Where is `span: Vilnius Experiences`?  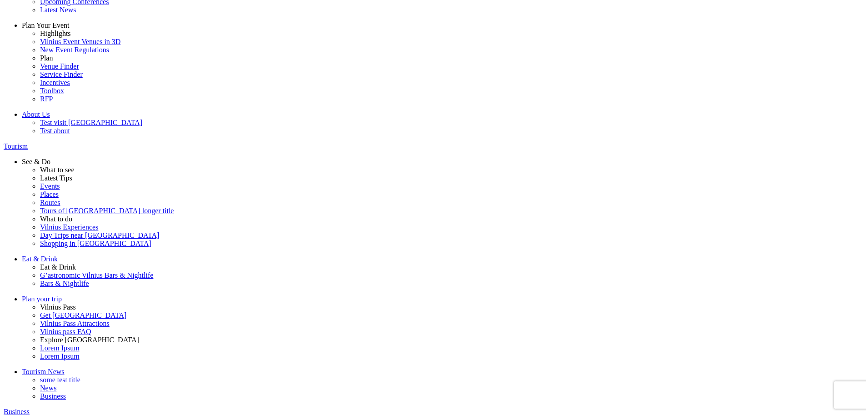 span: Vilnius Experiences is located at coordinates (69, 227).